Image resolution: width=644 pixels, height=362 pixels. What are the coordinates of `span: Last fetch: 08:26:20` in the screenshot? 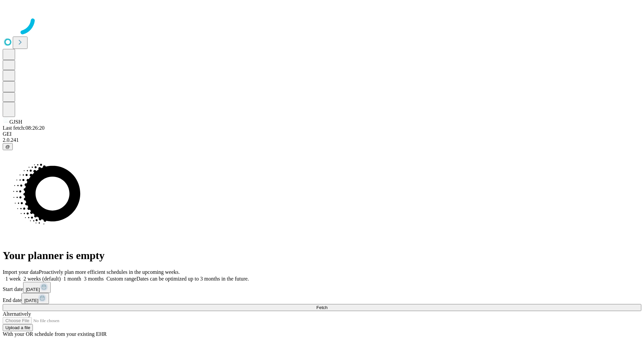 It's located at (23, 128).